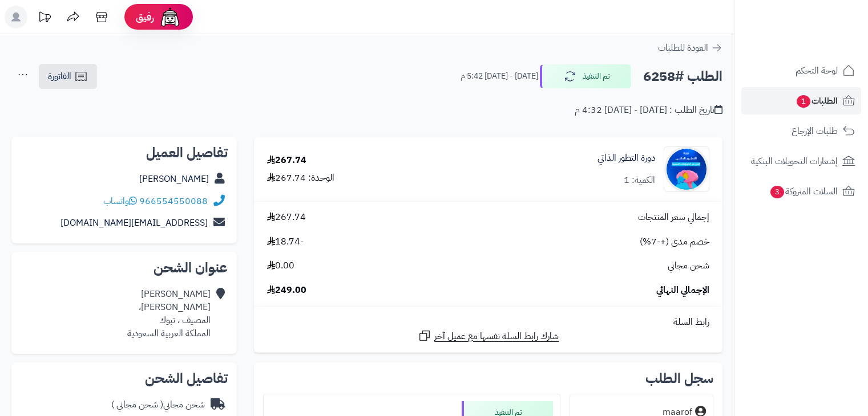  Describe the element at coordinates (683, 48) in the screenshot. I see `span: العودة للطلبات` at that location.